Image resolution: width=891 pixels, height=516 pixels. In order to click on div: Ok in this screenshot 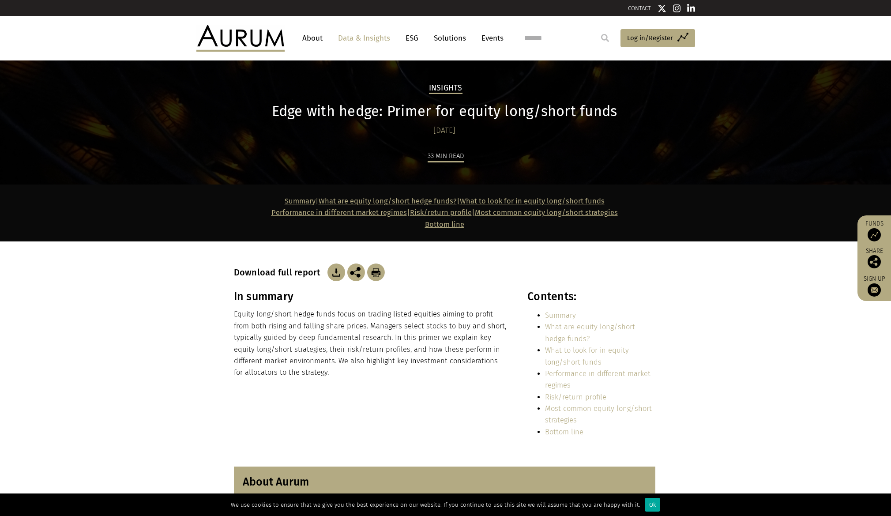, I will do `click(652, 504)`.